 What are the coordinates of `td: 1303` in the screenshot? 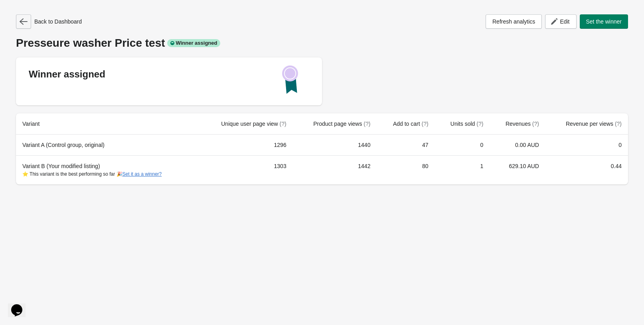 It's located at (246, 170).